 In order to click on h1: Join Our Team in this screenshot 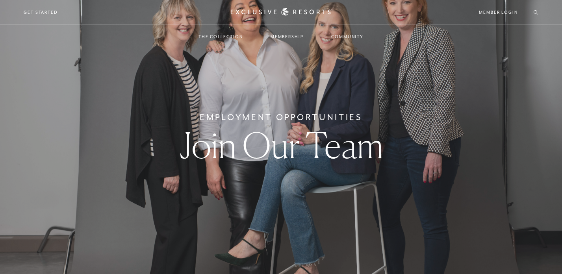, I will do `click(281, 145)`.